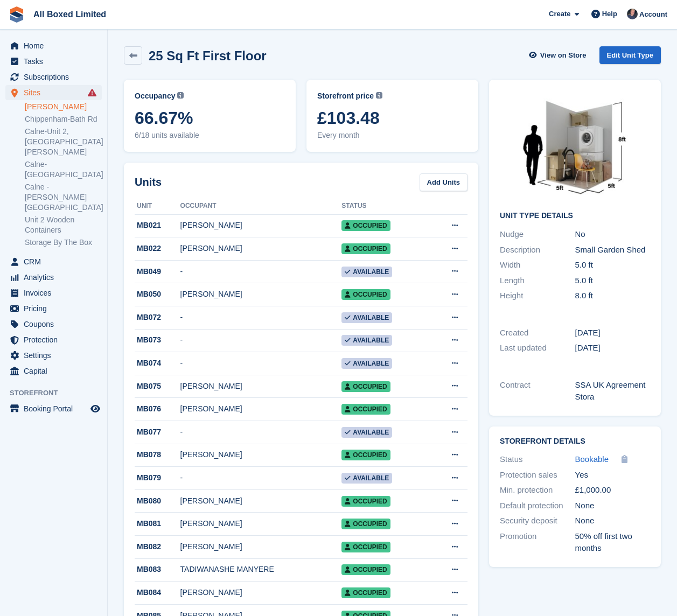  Describe the element at coordinates (210, 117) in the screenshot. I see `span: 66.67%` at that location.